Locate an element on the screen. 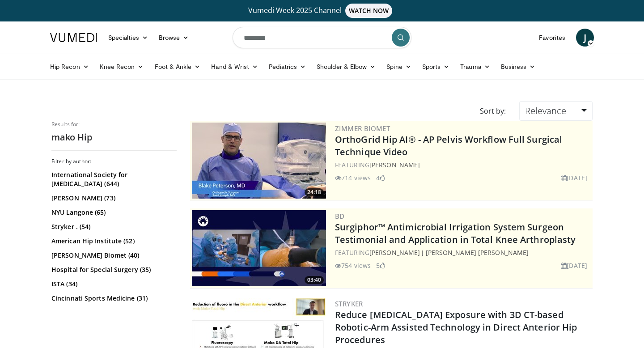 The width and height of the screenshot is (644, 348). a: BD is located at coordinates (340, 216).